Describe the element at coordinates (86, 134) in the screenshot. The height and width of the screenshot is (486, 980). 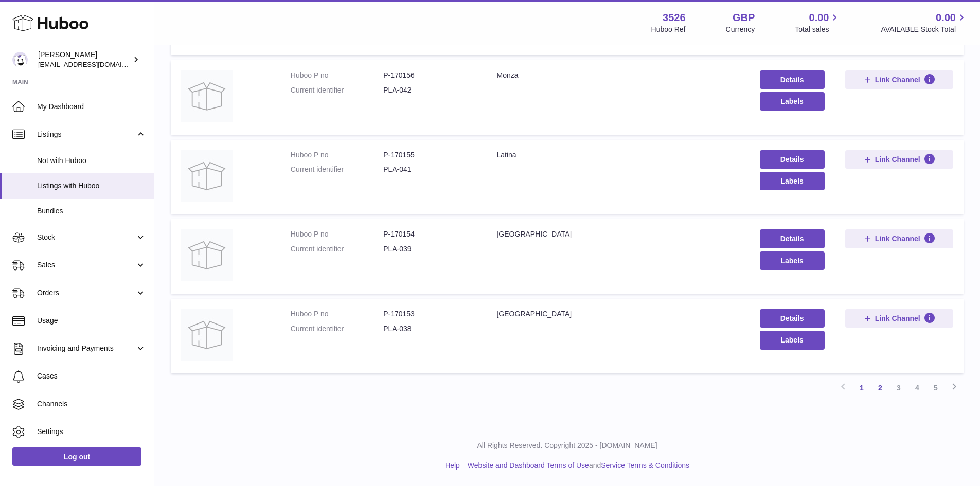
I see `span: Listings` at that location.